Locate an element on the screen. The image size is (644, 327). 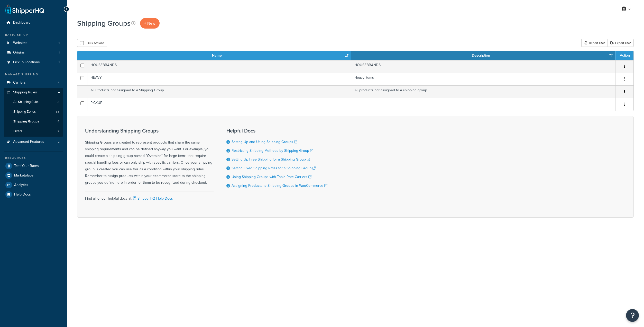
a: + New is located at coordinates (150, 23).